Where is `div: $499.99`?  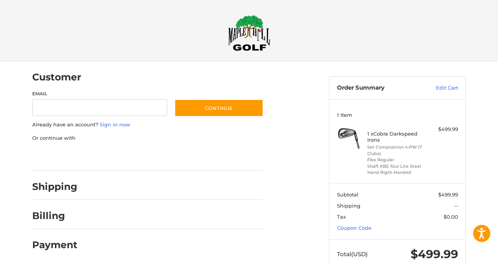 div: $499.99 is located at coordinates (443, 130).